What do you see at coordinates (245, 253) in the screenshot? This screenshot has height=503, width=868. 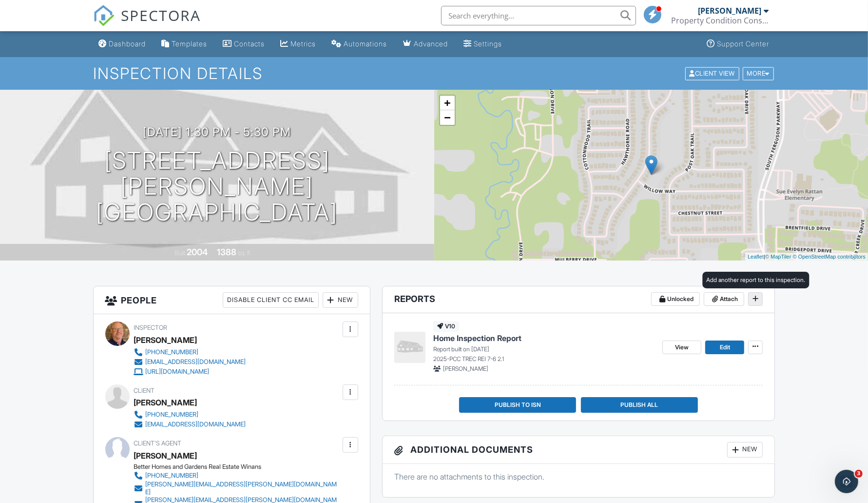 I see `span: sq. ft.` at bounding box center [245, 253].